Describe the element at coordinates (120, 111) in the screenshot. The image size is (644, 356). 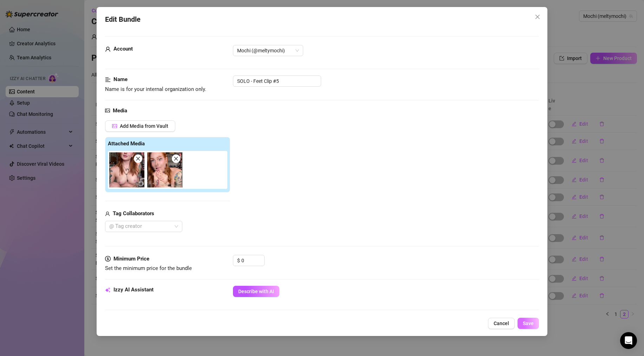
I see `strong: Media` at that location.